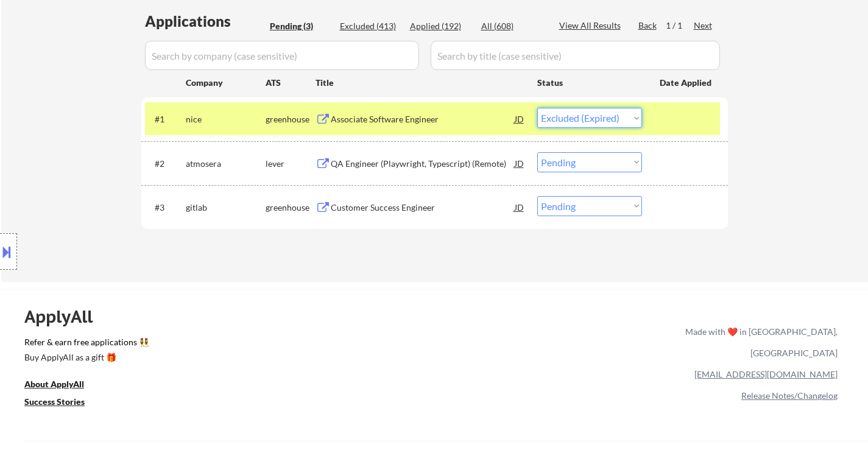 Image resolution: width=868 pixels, height=450 pixels. I want to click on div: nice, so click(225, 120).